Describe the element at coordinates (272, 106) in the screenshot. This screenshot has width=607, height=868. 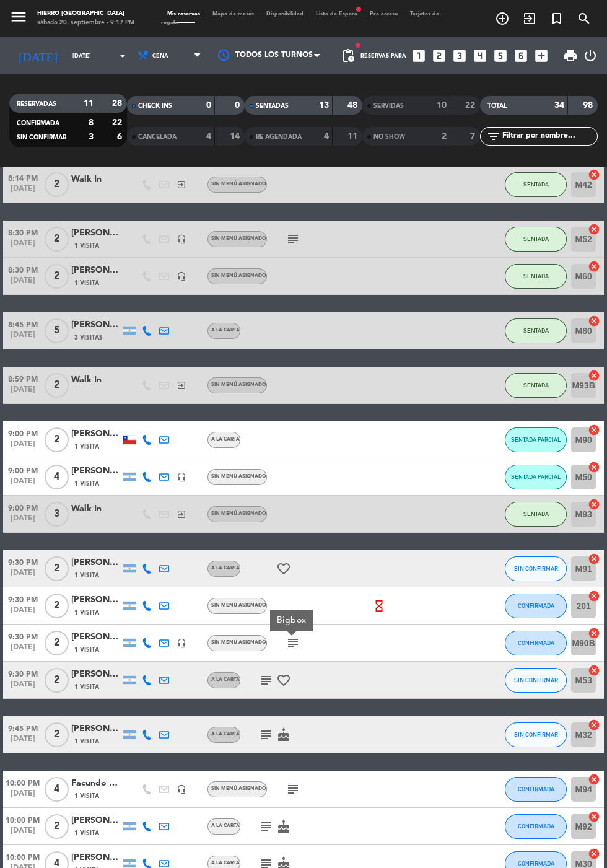
I see `span: SENTADAS` at that location.